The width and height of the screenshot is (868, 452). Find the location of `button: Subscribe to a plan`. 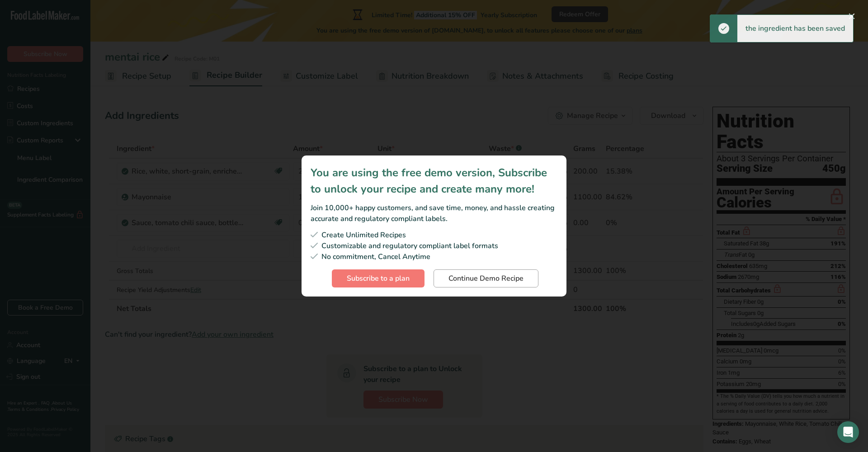

button: Subscribe to a plan is located at coordinates (378, 278).